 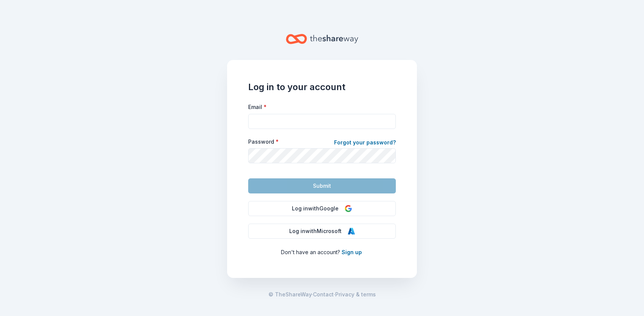 I want to click on h1: Log in to your account, so click(x=322, y=87).